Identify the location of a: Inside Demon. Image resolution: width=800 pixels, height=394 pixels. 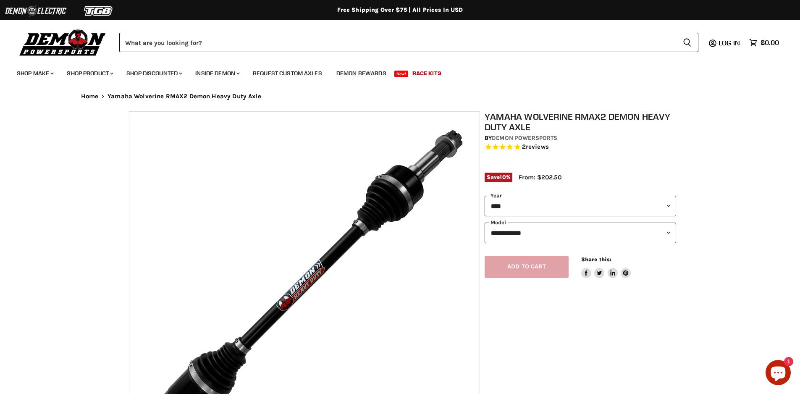
(217, 73).